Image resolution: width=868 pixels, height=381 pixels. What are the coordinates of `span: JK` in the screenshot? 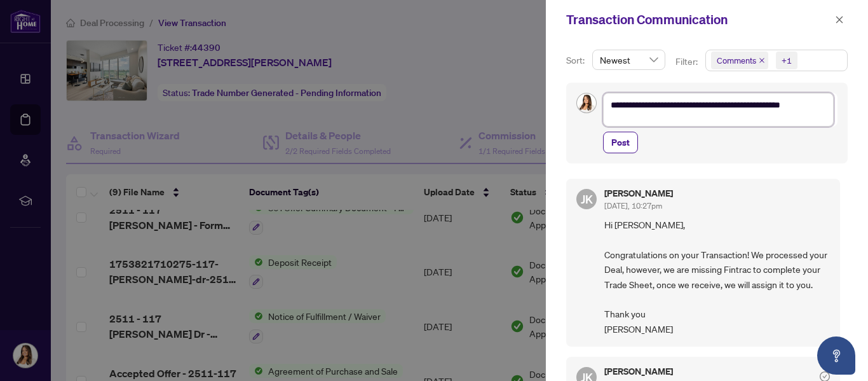 It's located at (587, 199).